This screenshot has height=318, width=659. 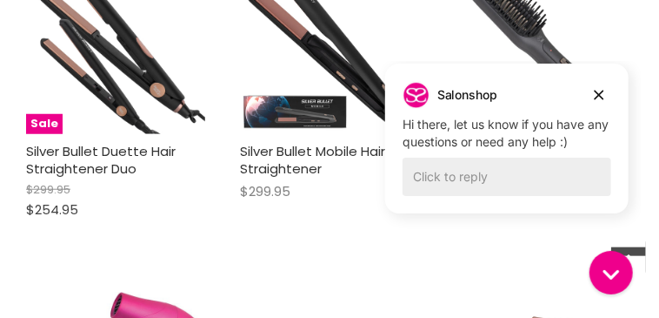 What do you see at coordinates (135, 72) in the screenshot?
I see `div: Hi there, let us know if you have any questions or need any help :)` at bounding box center [135, 72].